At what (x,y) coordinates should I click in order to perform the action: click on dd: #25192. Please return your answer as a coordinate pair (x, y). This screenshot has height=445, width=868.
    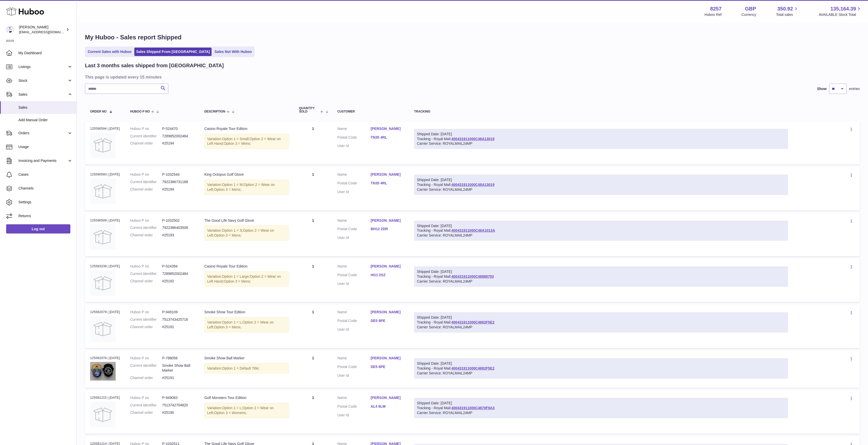
    Looking at the image, I should click on (178, 281).